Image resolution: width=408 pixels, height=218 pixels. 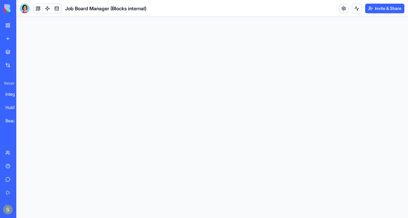 What do you see at coordinates (14, 107) in the screenshot?
I see `div: HubSpot Lead Research & Outreach Engine` at bounding box center [14, 107].